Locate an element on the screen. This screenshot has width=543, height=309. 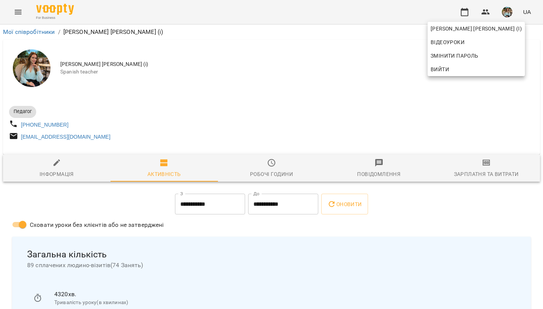
span: Відеоуроки is located at coordinates (448, 42).